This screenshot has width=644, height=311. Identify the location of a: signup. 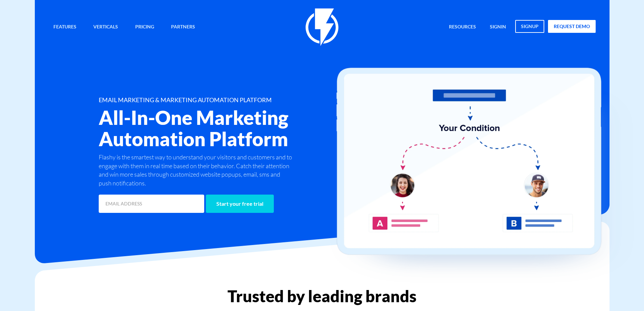
(530, 27).